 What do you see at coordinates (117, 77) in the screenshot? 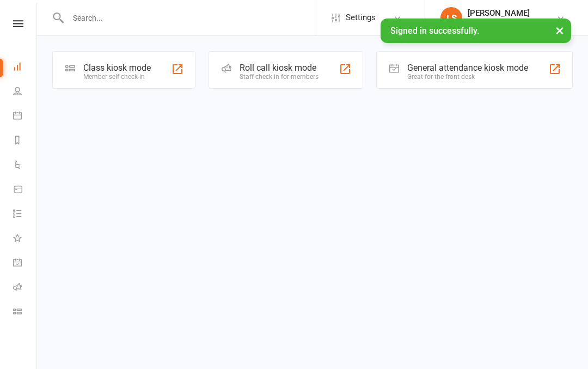
I see `div: Member self check-in` at bounding box center [117, 77].